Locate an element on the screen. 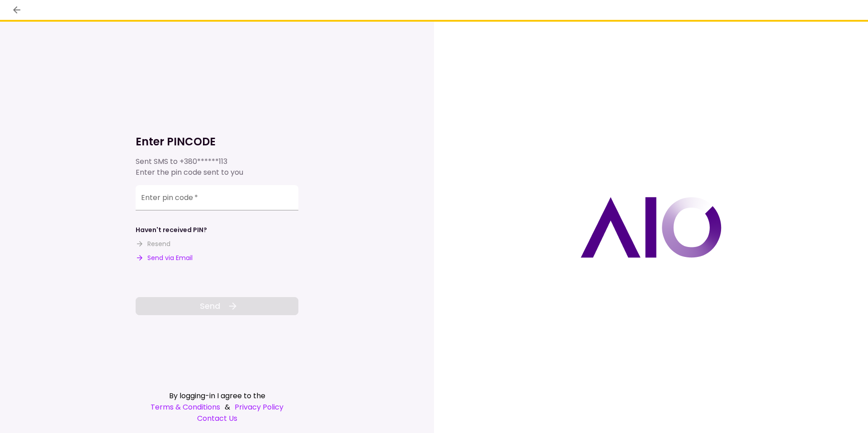 This screenshot has height=433, width=868. h1: Enter PINCODE is located at coordinates (217, 142).